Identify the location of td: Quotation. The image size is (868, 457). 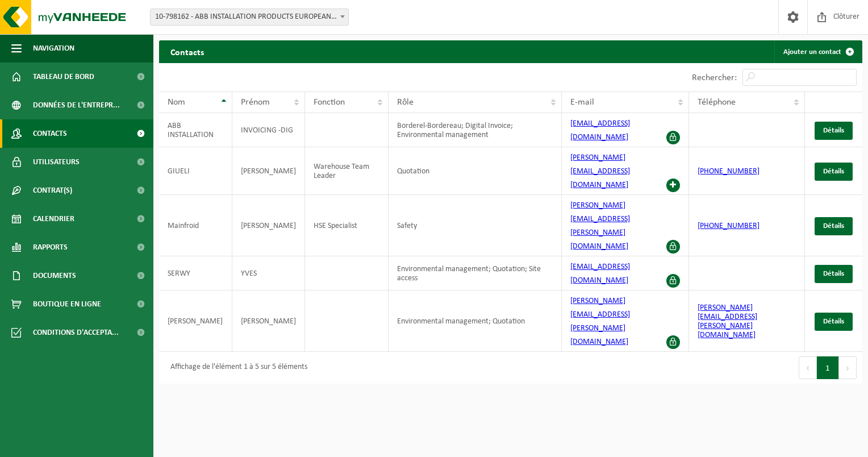
(474, 171).